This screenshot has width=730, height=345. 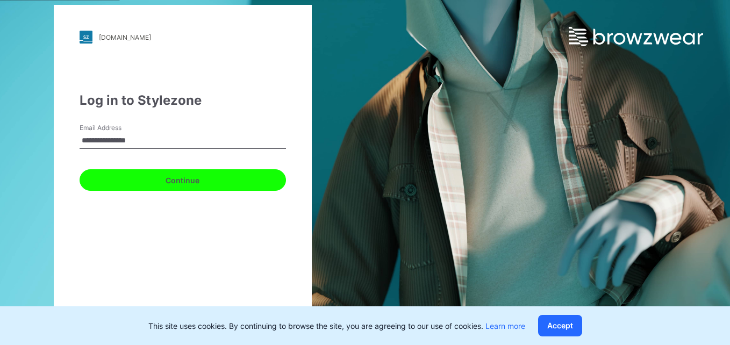 I want to click on a: Learn more, so click(x=506, y=326).